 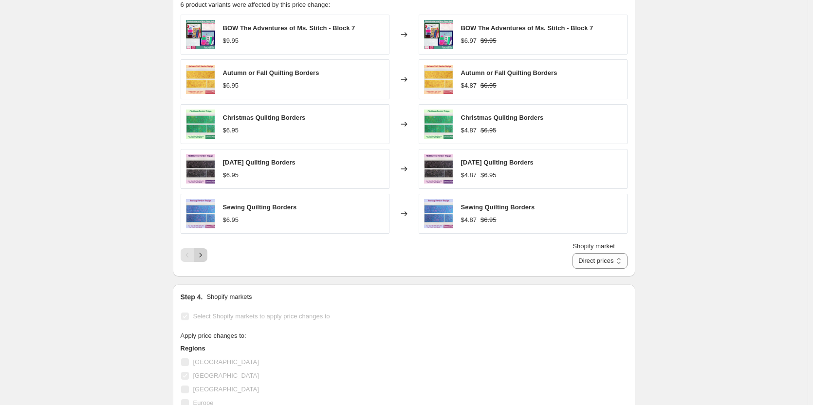 What do you see at coordinates (201, 255) in the screenshot?
I see `button: Next` at bounding box center [201, 255].